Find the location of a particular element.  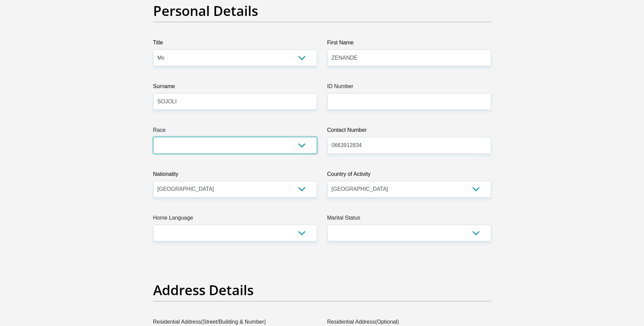

h2: Address Details is located at coordinates (322, 290).